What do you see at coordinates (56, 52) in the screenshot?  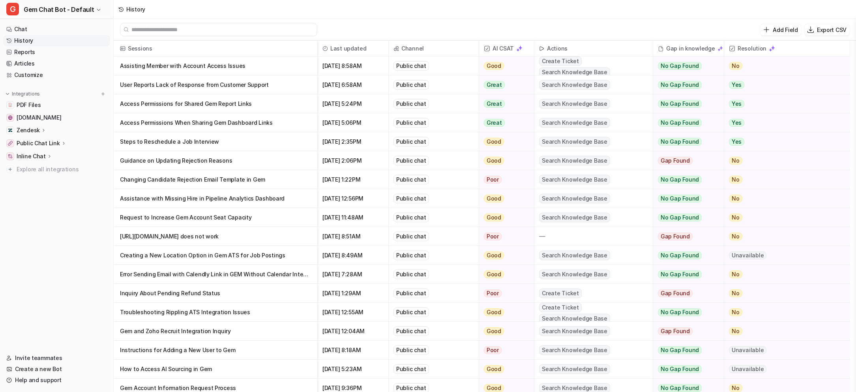 I see `a: Reports` at bounding box center [56, 52].